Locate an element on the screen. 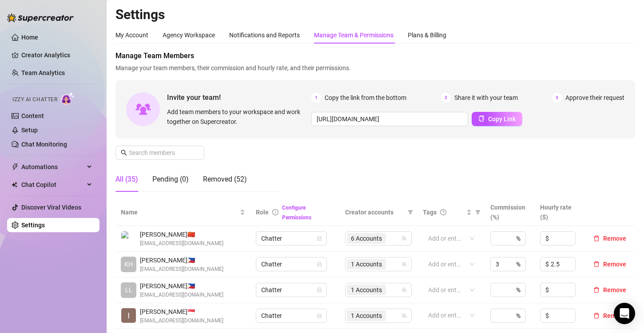  a: Settings is located at coordinates (33, 225).